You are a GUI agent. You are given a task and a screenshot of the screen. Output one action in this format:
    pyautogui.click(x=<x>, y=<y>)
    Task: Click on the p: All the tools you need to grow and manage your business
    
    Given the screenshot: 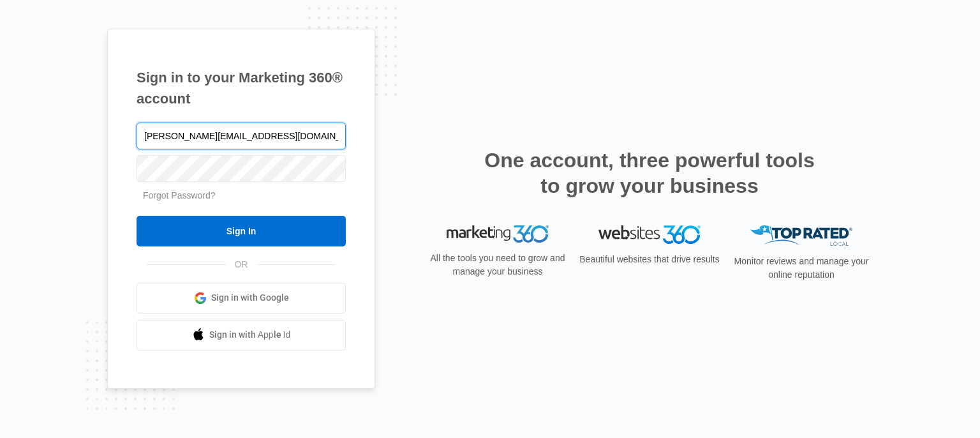 What is the action you would take?
    pyautogui.click(x=498, y=265)
    